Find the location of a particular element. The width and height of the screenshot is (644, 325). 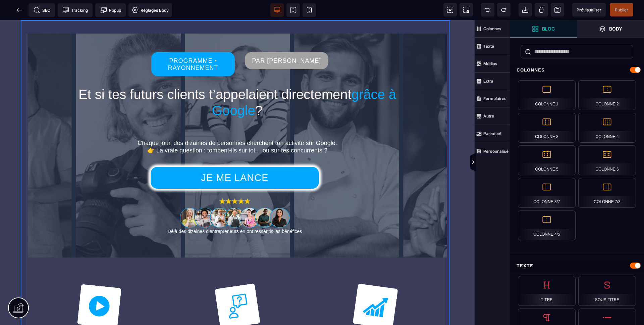

img: b5177bc6fb5d3415ebef21c5cf069037_formation_video_pas_a%CC%80_pas.png is located at coordinates (99, 286).